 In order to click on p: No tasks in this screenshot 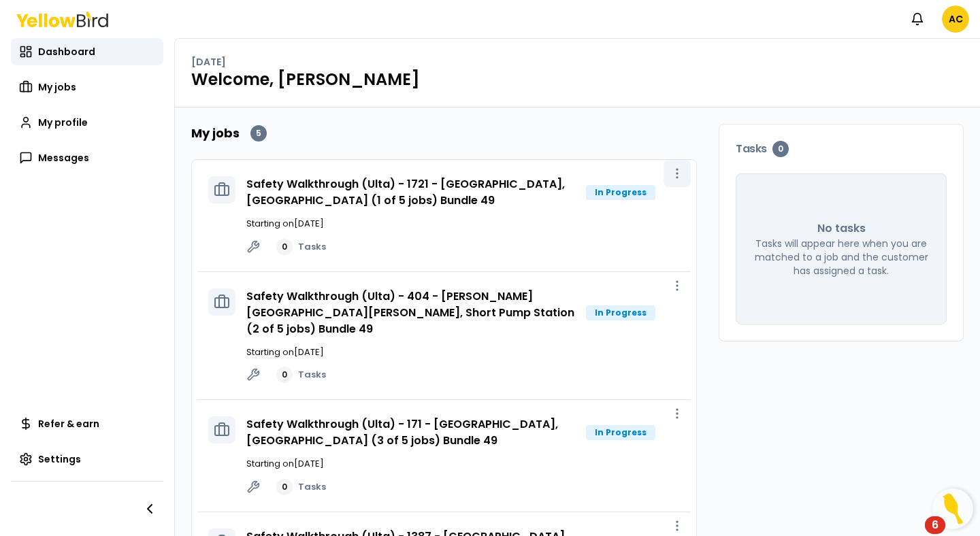, I will do `click(841, 228)`.